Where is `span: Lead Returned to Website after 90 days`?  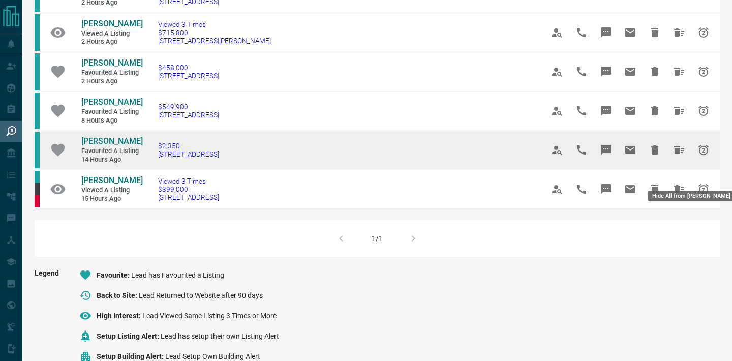
span: Lead Returned to Website after 90 days is located at coordinates (201, 295).